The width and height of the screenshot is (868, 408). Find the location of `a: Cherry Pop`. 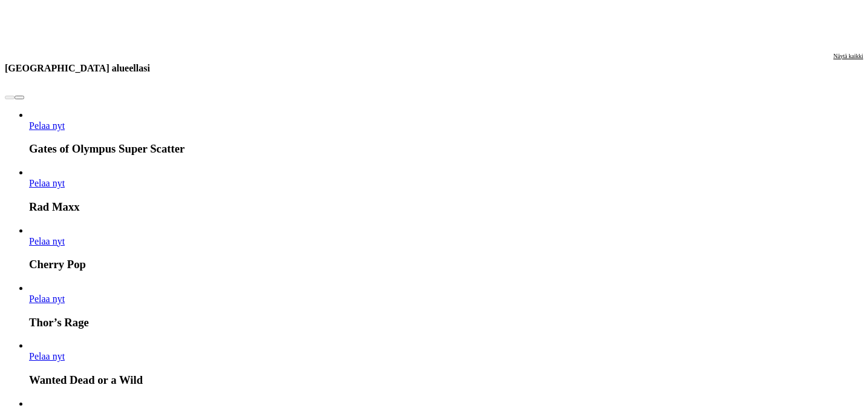

a: Cherry Pop is located at coordinates (47, 241).